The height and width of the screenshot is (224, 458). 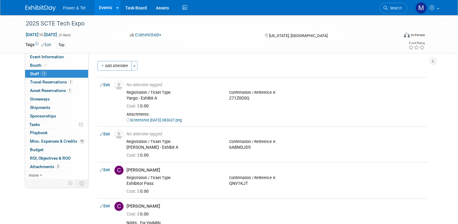 What do you see at coordinates (65, 35) in the screenshot?
I see `span: (3 days)` at bounding box center [65, 35].